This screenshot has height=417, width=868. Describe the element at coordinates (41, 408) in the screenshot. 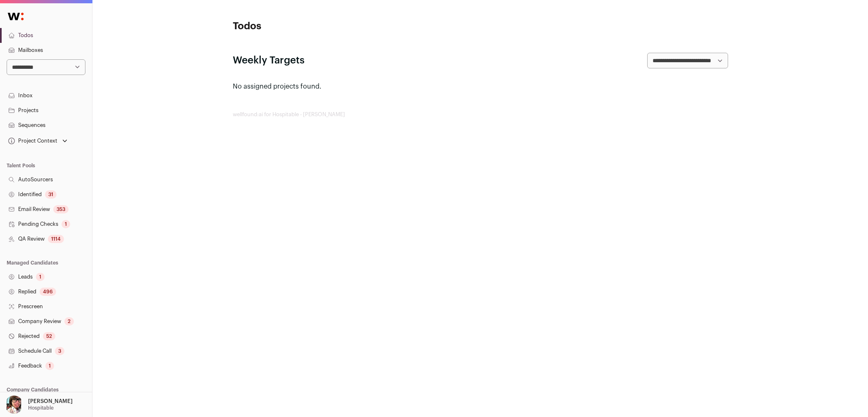

I see `p: Hospitable` at that location.